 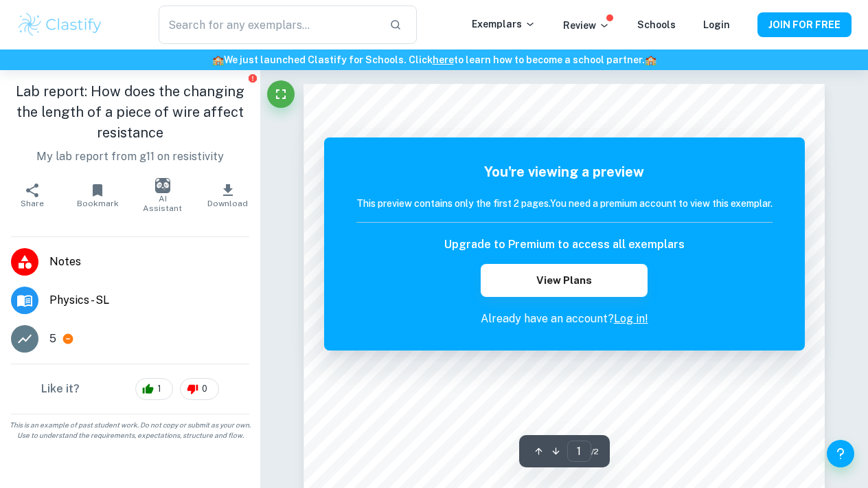 I want to click on img: AI Assistant, so click(x=162, y=186).